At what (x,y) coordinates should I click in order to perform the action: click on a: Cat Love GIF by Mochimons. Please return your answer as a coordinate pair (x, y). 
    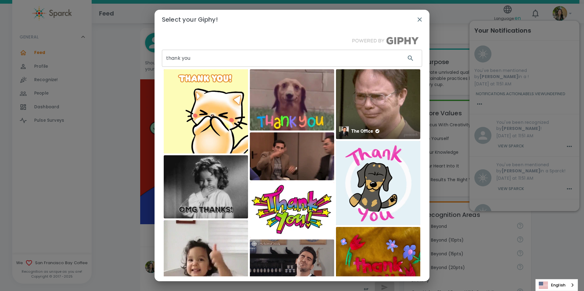
    Looking at the image, I should click on (206, 112).